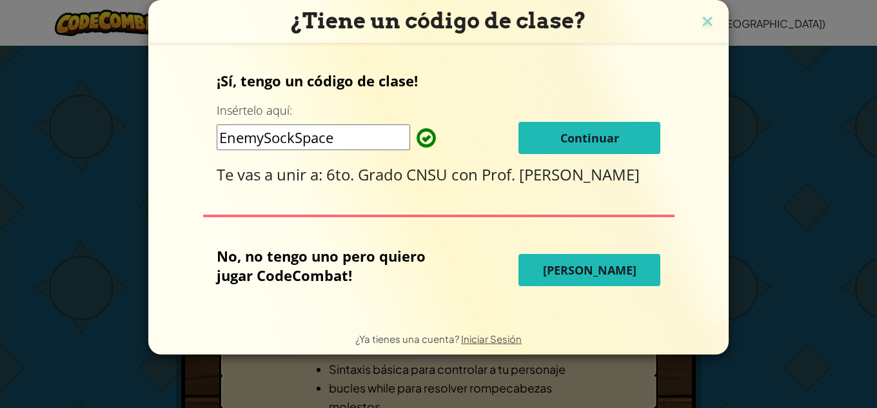  Describe the element at coordinates (589, 138) in the screenshot. I see `button: Continuar` at that location.